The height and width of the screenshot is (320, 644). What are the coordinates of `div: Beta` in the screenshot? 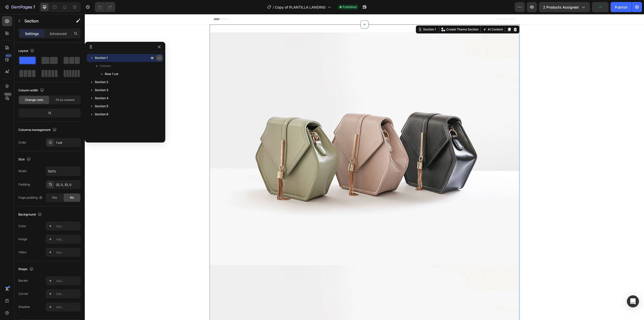 It's located at (8, 94).